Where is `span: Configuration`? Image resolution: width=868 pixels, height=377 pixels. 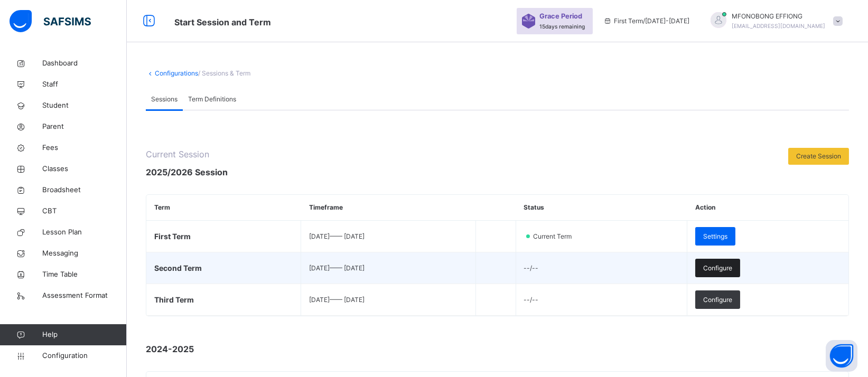
span: Configuration is located at coordinates (84, 355).